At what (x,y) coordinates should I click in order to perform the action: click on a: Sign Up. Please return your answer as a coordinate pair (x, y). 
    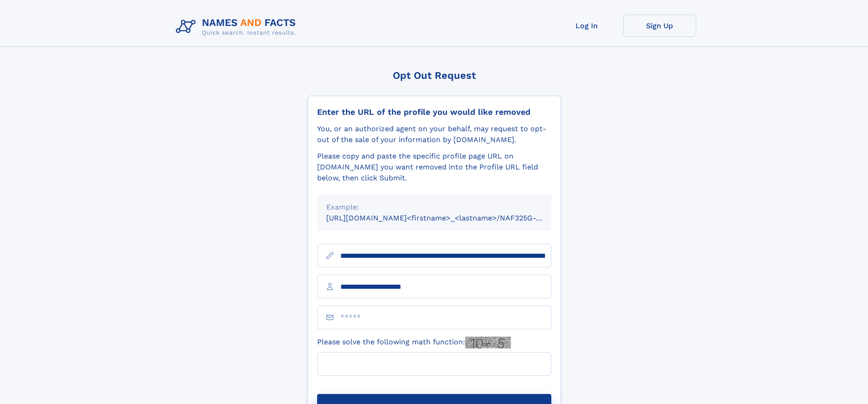
    Looking at the image, I should click on (660, 25).